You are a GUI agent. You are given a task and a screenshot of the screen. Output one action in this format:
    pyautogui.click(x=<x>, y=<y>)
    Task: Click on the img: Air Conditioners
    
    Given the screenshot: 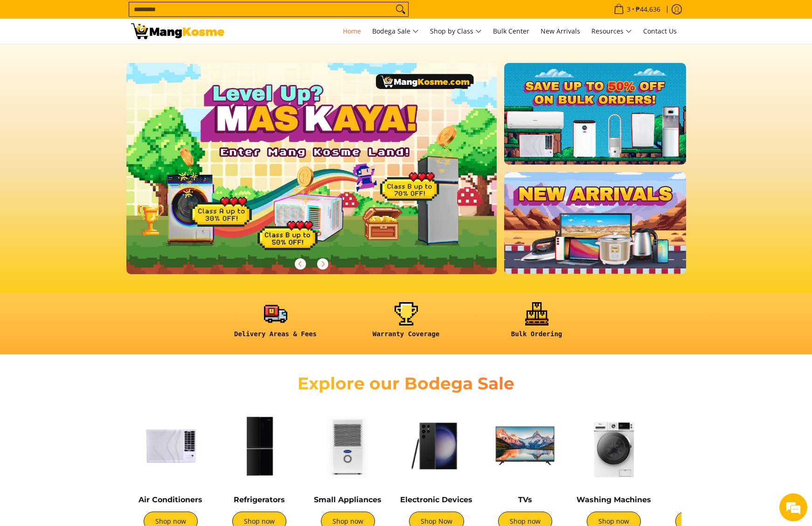 What is the action you would take?
    pyautogui.click(x=171, y=446)
    